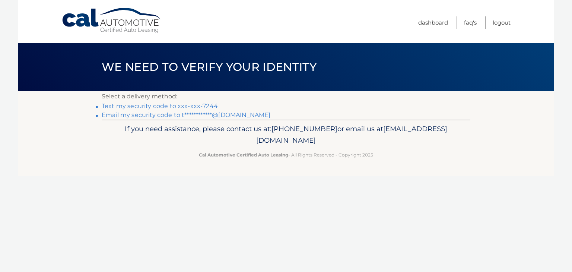  What do you see at coordinates (286, 154) in the screenshot?
I see `p: - All Rights Reserved - Copyright 2025` at bounding box center [286, 154].